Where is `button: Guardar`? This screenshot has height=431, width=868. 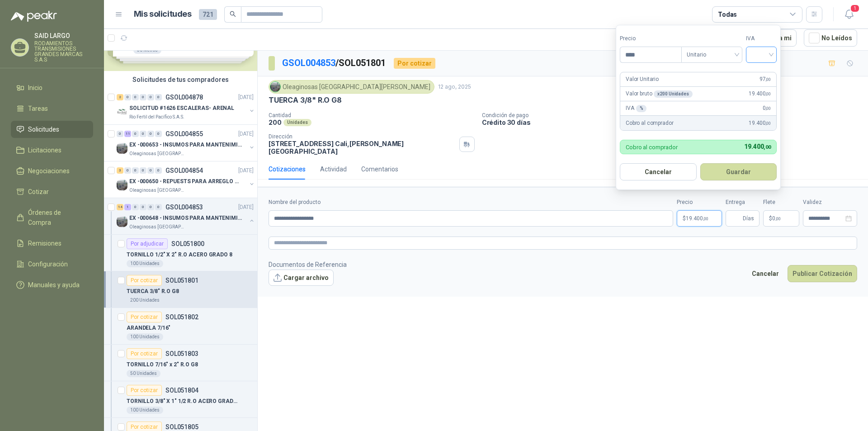 button: Guardar is located at coordinates (739, 172).